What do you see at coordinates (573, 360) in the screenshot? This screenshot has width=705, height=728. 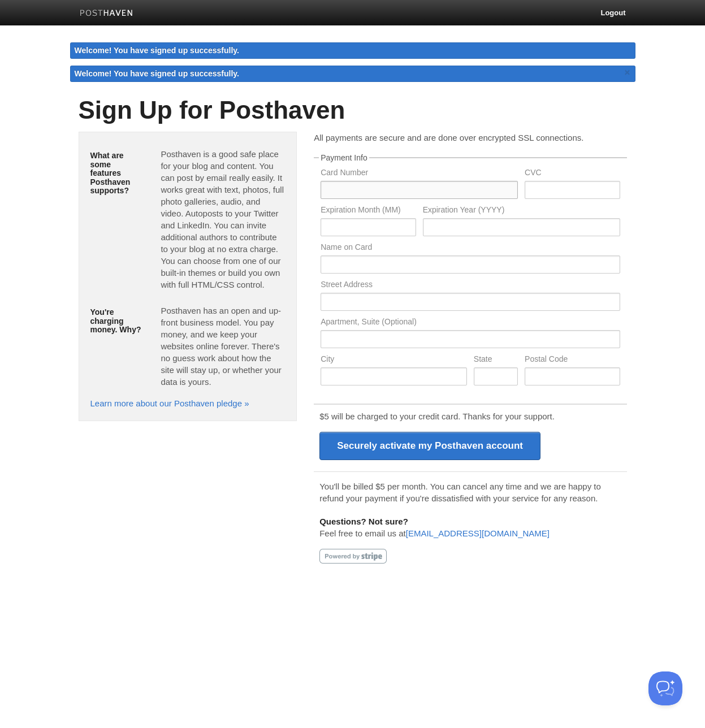 I see `label: Postal Code` at bounding box center [573, 360].